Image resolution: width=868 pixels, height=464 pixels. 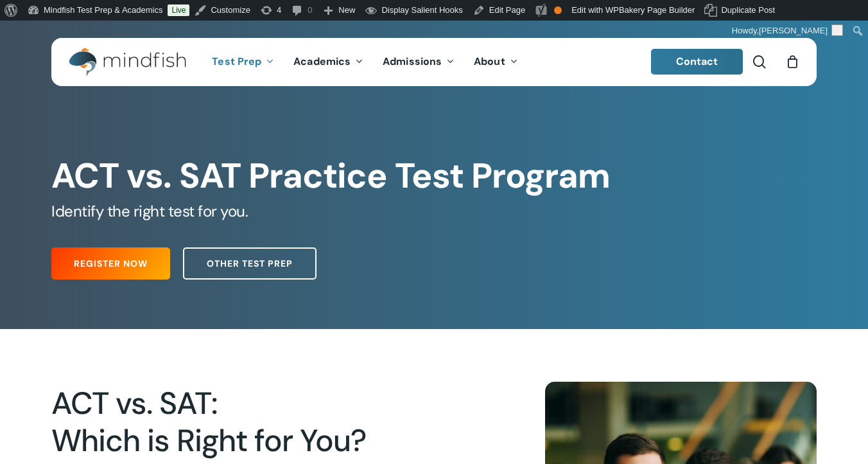 What do you see at coordinates (236, 61) in the screenshot?
I see `span: Test Prep` at bounding box center [236, 61].